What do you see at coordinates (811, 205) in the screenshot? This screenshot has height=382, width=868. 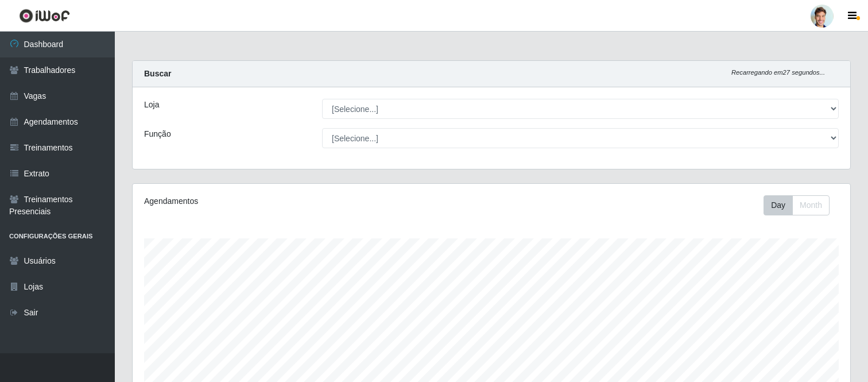 I see `button: Month` at bounding box center [811, 205].